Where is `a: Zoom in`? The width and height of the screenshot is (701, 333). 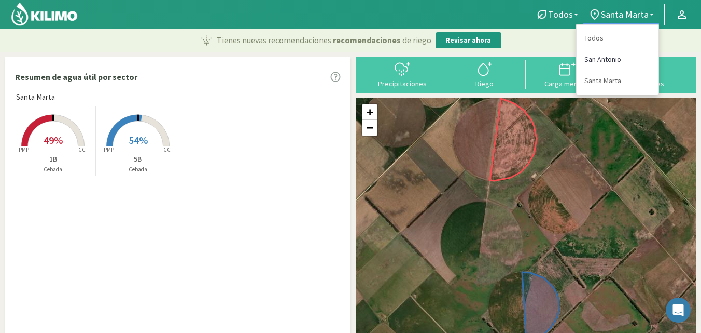 a: Zoom in is located at coordinates (370, 112).